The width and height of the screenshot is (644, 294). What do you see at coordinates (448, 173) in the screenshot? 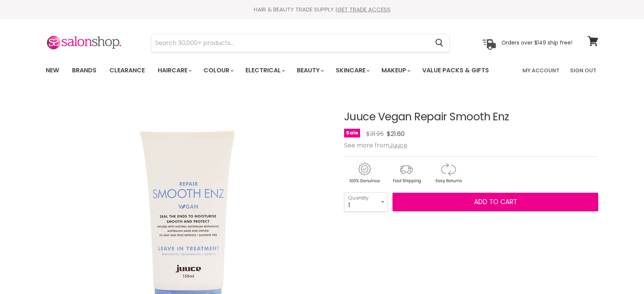
I see `img: returns.gif` at bounding box center [448, 173].